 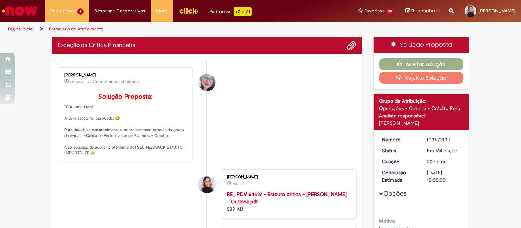 What do you see at coordinates (207, 184) in the screenshot?
I see `div: Isabella Viana` at bounding box center [207, 184].